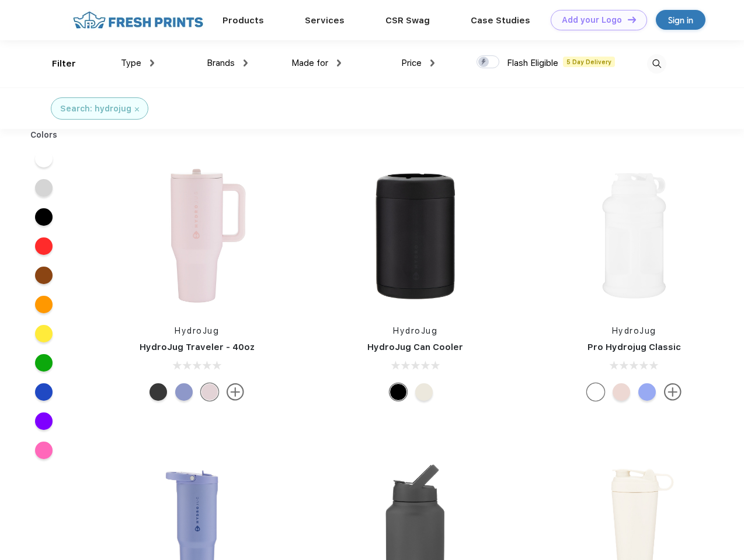 The width and height of the screenshot is (744, 560). Describe the element at coordinates (680, 20) in the screenshot. I see `div: Sign in` at that location.